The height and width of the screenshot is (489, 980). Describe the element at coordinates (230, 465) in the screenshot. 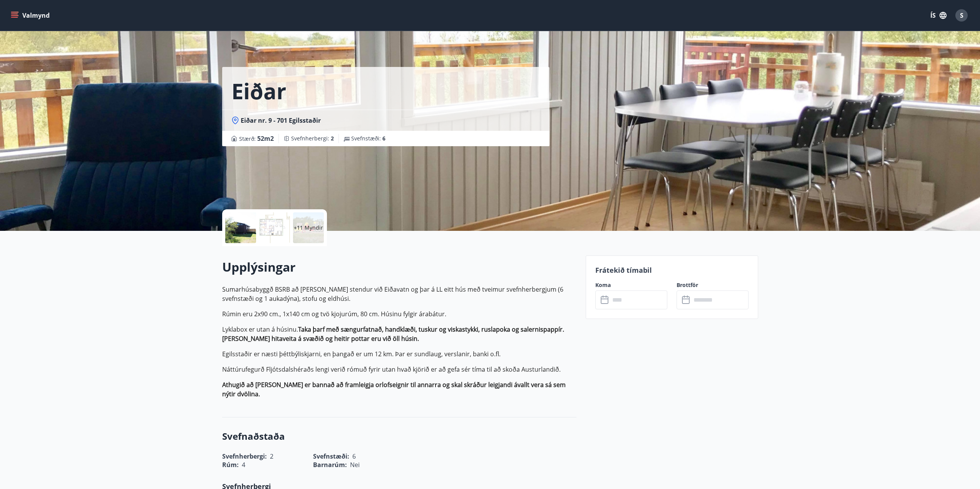

I see `span: Rúm :` at that location.